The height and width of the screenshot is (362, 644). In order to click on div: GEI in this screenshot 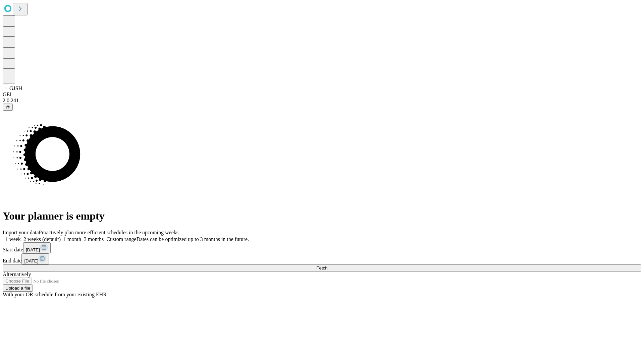, I will do `click(322, 95)`.